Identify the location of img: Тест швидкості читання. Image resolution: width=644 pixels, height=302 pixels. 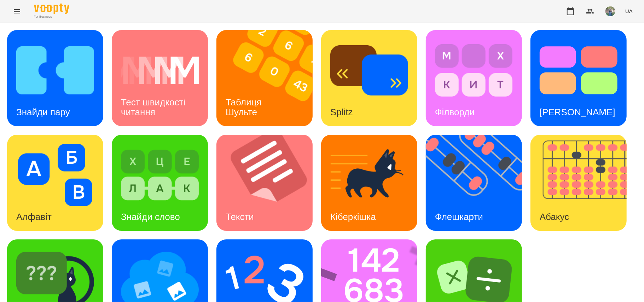
(160, 70).